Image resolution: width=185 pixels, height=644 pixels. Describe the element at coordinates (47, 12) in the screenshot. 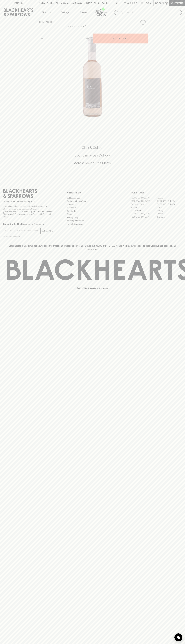

I see `button: Shop` at that location.